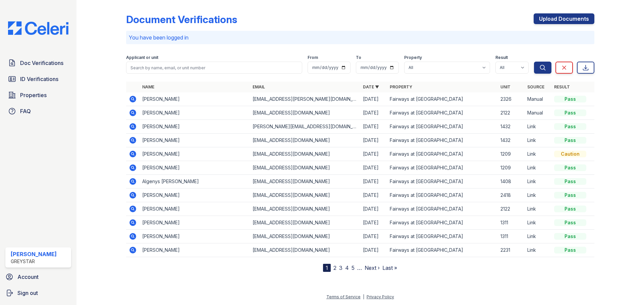  What do you see at coordinates (511, 250) in the screenshot?
I see `td: 2231` at bounding box center [511, 250].